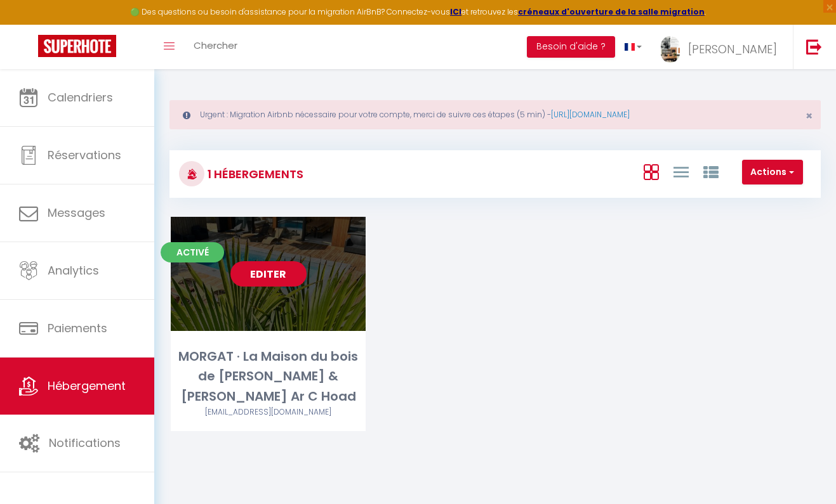 Image resolution: width=836 pixels, height=504 pixels. Describe the element at coordinates (215, 47) in the screenshot. I see `a: Chercher` at that location.